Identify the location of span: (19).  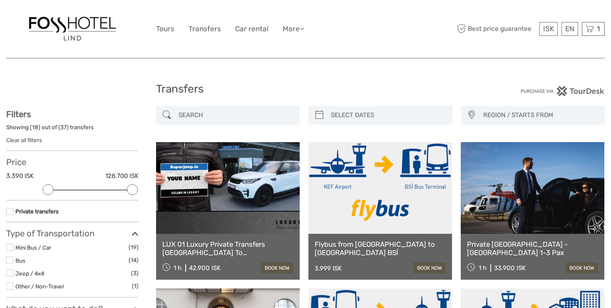
(134, 247).